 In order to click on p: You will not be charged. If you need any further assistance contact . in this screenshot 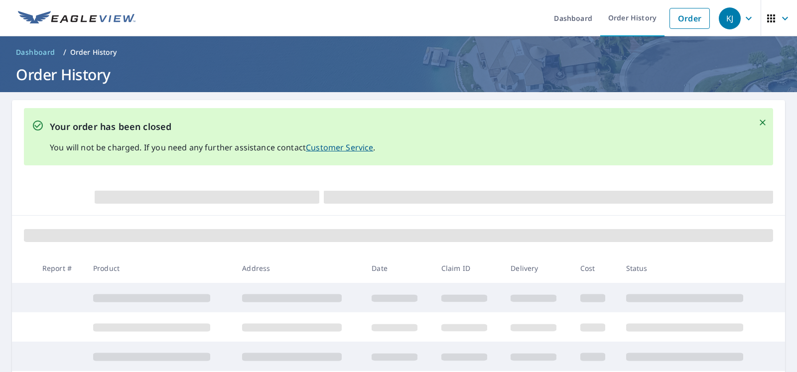, I will do `click(213, 147)`.